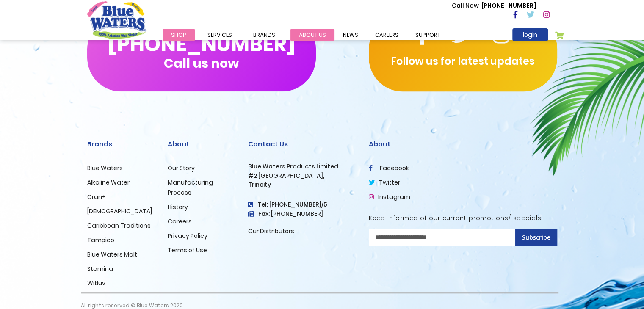 The height and width of the screenshot is (309, 644). What do you see at coordinates (302, 166) in the screenshot?
I see `h3: Blue Waters Products Limited` at bounding box center [302, 166].